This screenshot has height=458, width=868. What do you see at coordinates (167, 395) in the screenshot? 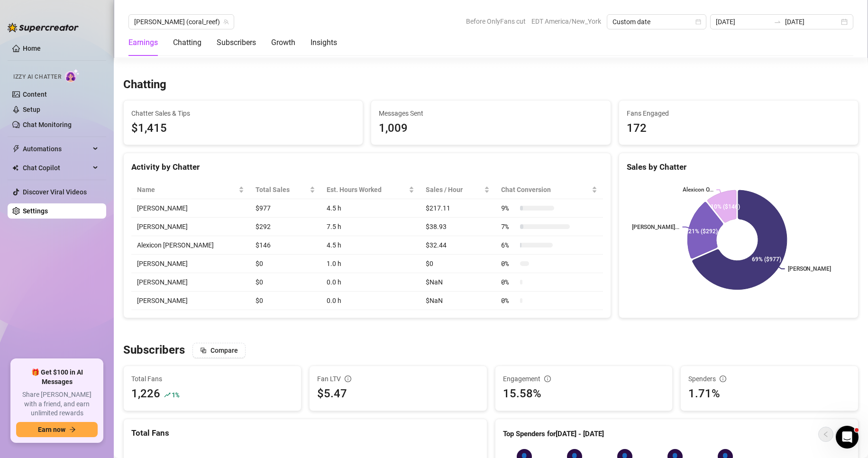
I see `span: rise` at bounding box center [167, 395].